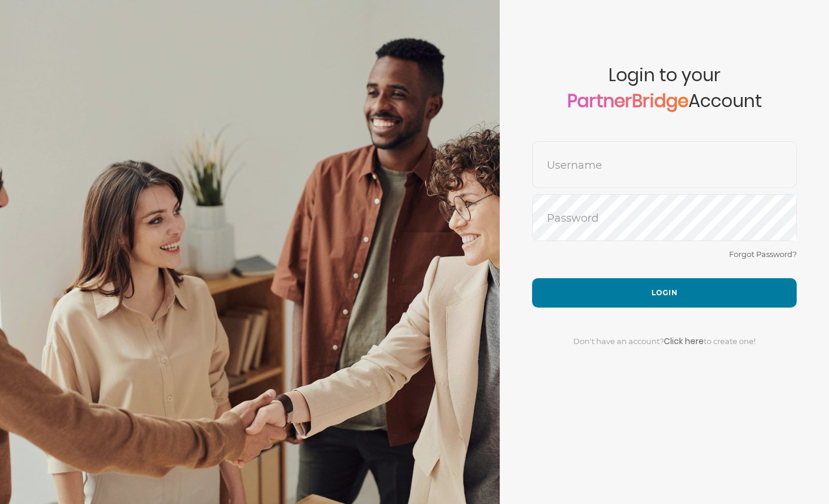  I want to click on a: Forgot Password?, so click(763, 254).